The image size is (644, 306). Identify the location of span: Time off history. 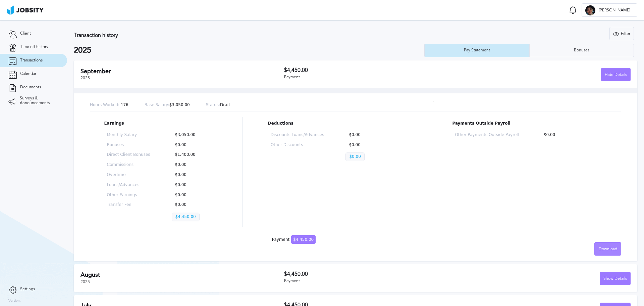
(34, 47).